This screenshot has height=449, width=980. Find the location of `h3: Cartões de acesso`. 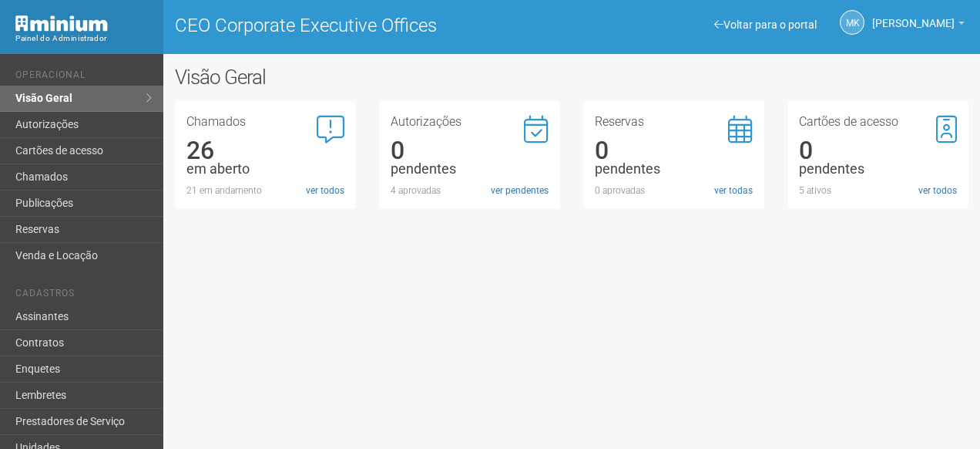

h3: Cartões de acesso is located at coordinates (877, 121).